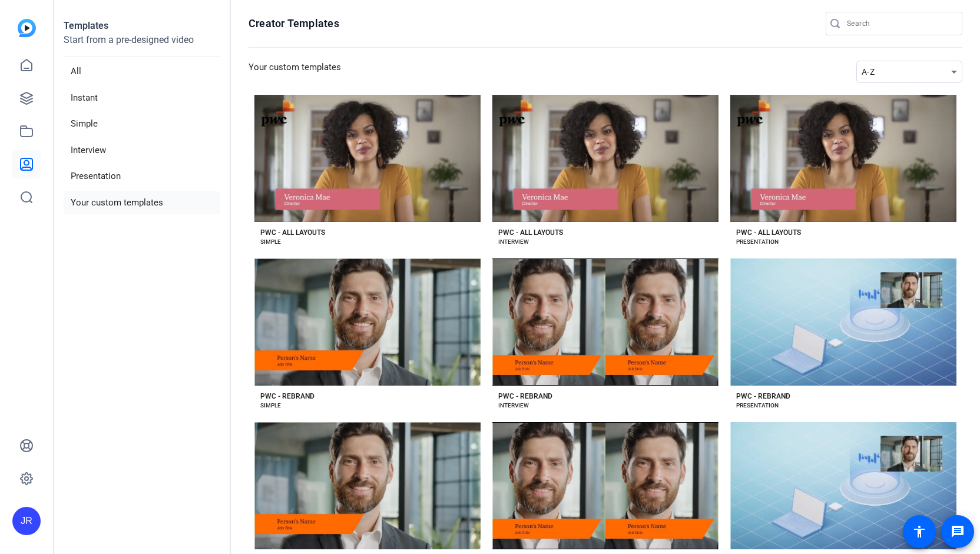 This screenshot has width=980, height=554. What do you see at coordinates (900, 23) in the screenshot?
I see `input: Search` at bounding box center [900, 23].